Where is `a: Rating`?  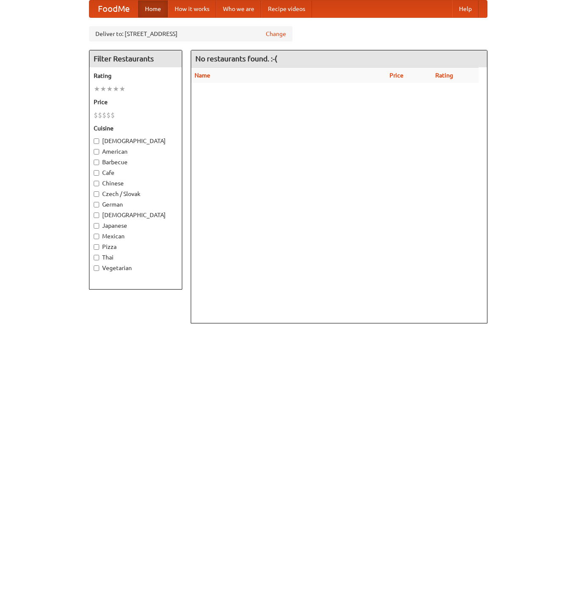 a: Rating is located at coordinates (444, 75).